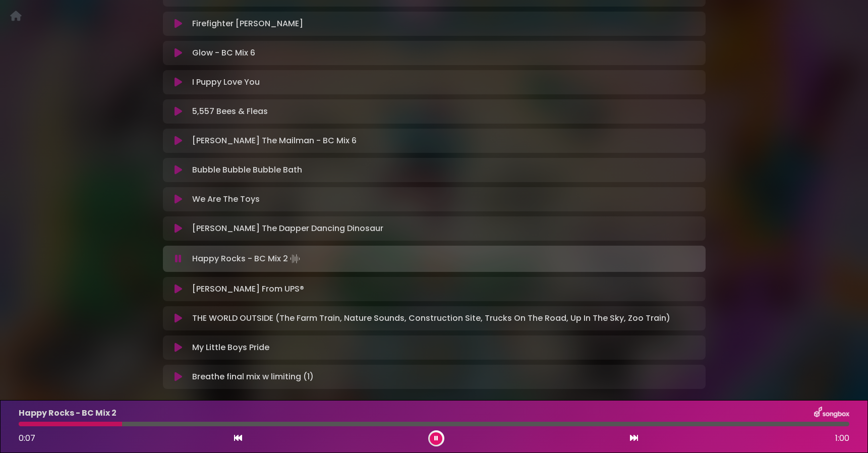 The width and height of the screenshot is (868, 453). What do you see at coordinates (226, 199) in the screenshot?
I see `p: We Are The Toys` at bounding box center [226, 199].